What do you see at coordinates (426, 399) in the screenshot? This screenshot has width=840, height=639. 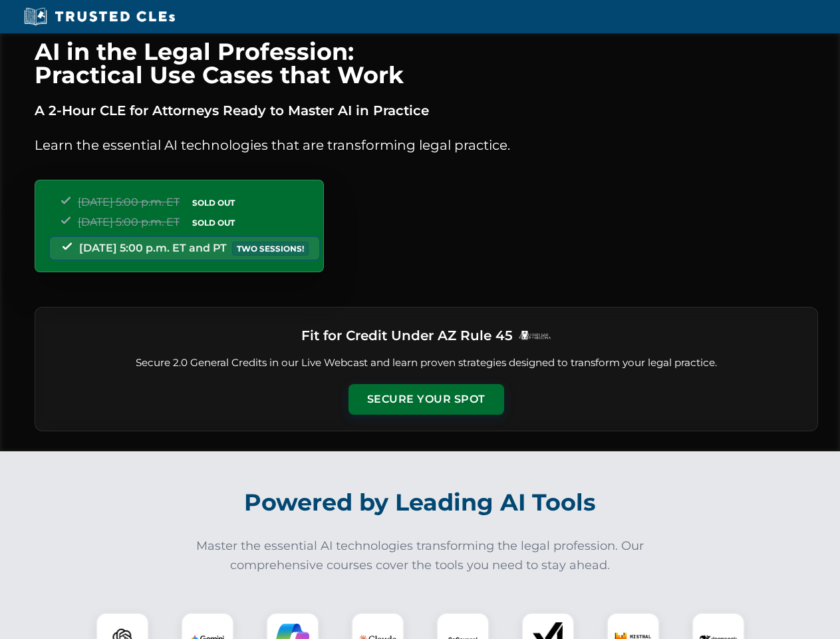 I see `button: Secure Your Spot` at bounding box center [426, 399].